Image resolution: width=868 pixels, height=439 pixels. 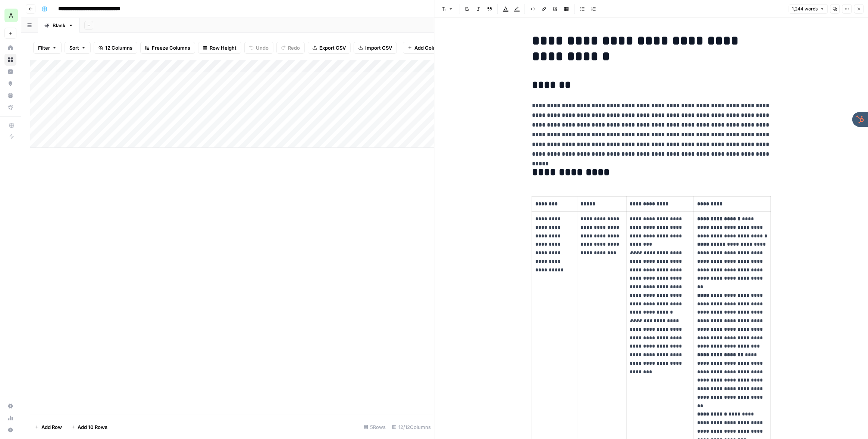 I want to click on div: Blank, so click(x=59, y=26).